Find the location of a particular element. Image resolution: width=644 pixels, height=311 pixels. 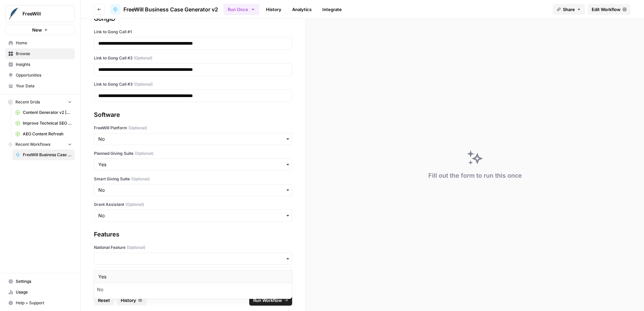

a: Analytics is located at coordinates (302, 9).